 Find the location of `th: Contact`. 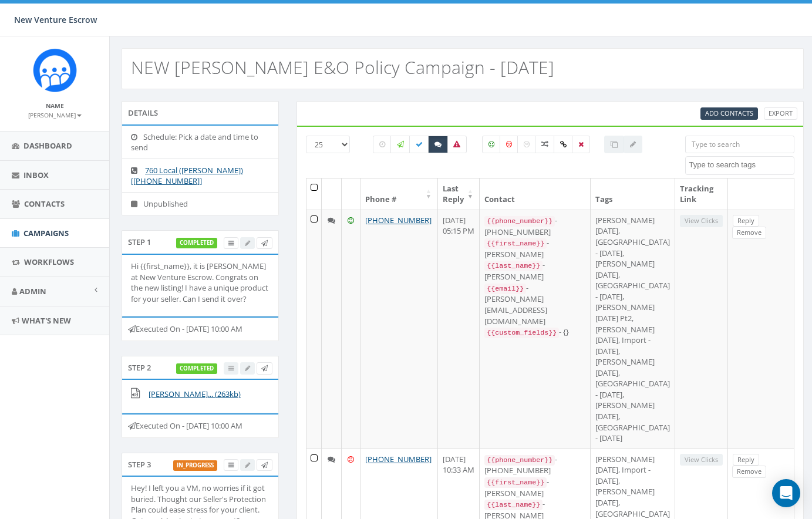

th: Contact is located at coordinates (535, 194).